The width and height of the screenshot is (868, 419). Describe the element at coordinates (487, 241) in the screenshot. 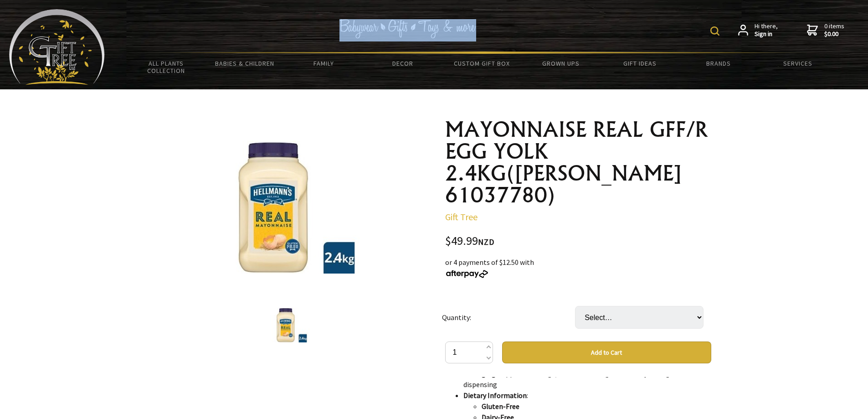

I see `span: NZD` at that location.